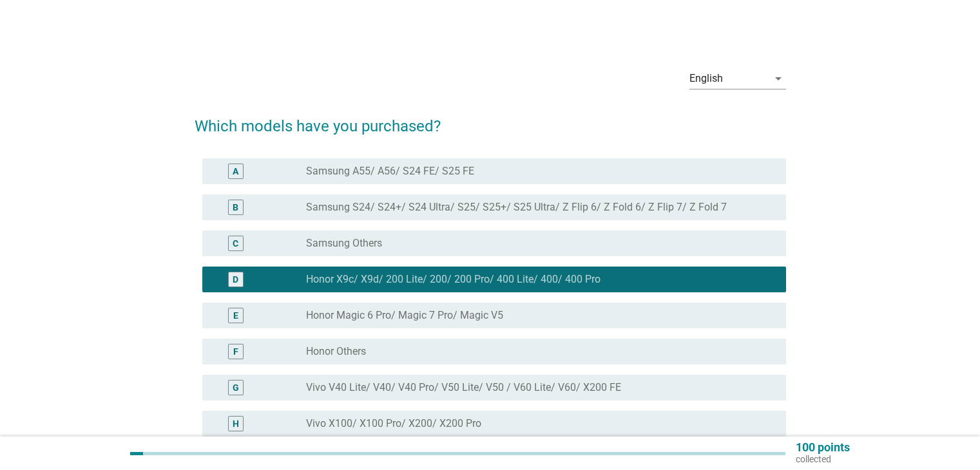  What do you see at coordinates (236, 424) in the screenshot?
I see `div: H` at bounding box center [236, 424].